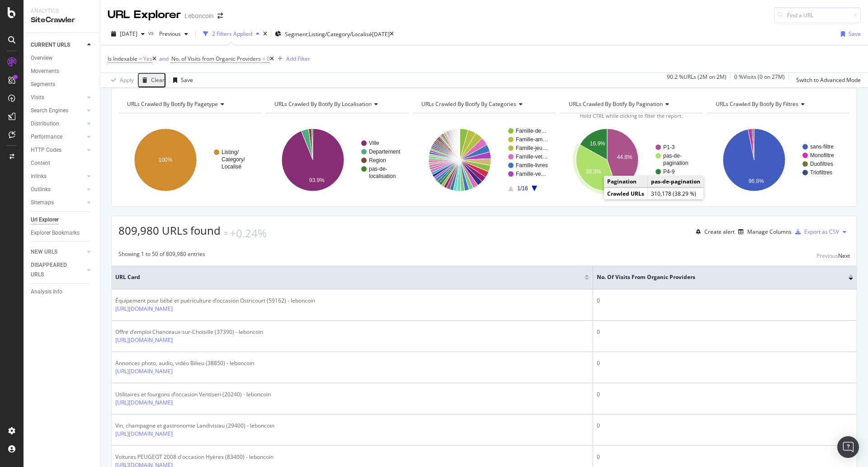 The height and width of the screenshot is (467, 868). What do you see at coordinates (374, 143) in the screenshot?
I see `text: Ville` at bounding box center [374, 143].